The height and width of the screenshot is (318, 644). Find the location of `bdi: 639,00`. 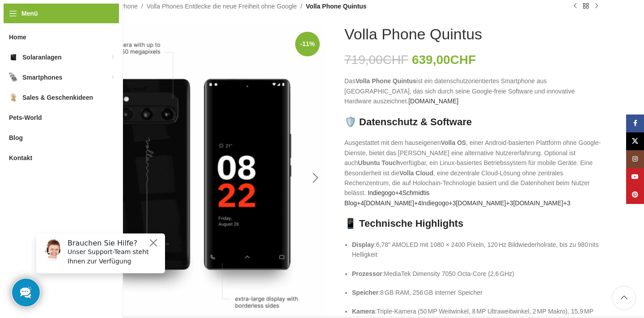

bdi: 639,00 is located at coordinates (444, 60).